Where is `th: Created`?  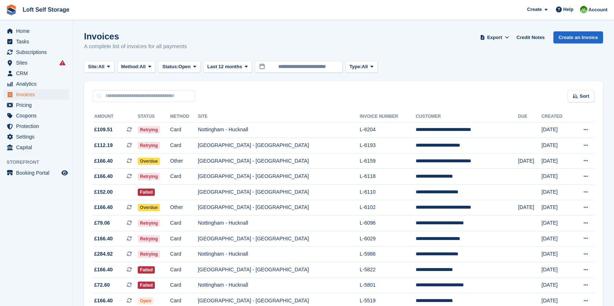
th: Created is located at coordinates (557, 117).